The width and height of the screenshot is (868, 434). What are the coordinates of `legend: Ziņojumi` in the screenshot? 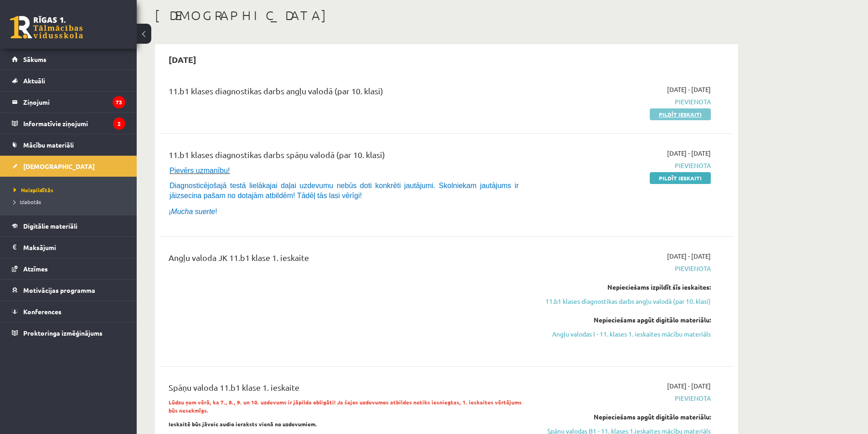 It's located at (75, 102).